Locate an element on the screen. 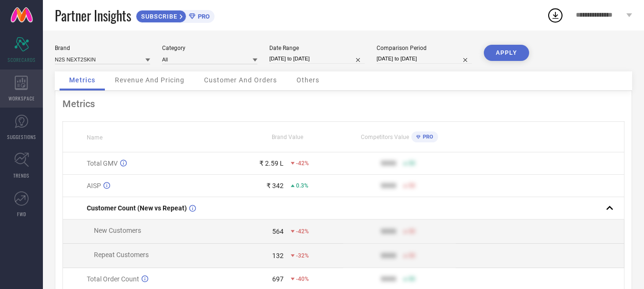  div: Comparison Period is located at coordinates (424, 48).